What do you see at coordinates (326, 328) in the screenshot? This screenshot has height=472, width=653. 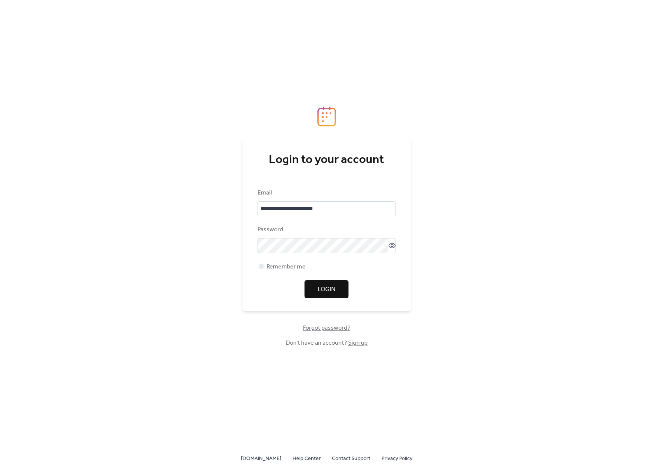 I see `a: Forgot password?` at bounding box center [326, 328].